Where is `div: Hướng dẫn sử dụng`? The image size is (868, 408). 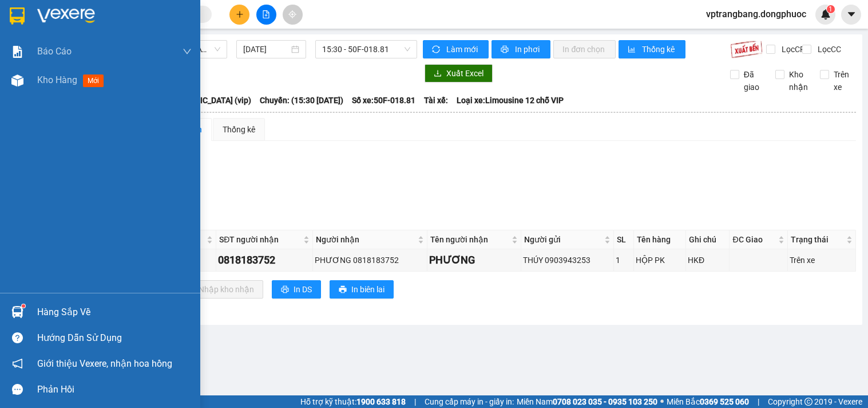
div: Hướng dẫn sử dụng is located at coordinates (114, 338).